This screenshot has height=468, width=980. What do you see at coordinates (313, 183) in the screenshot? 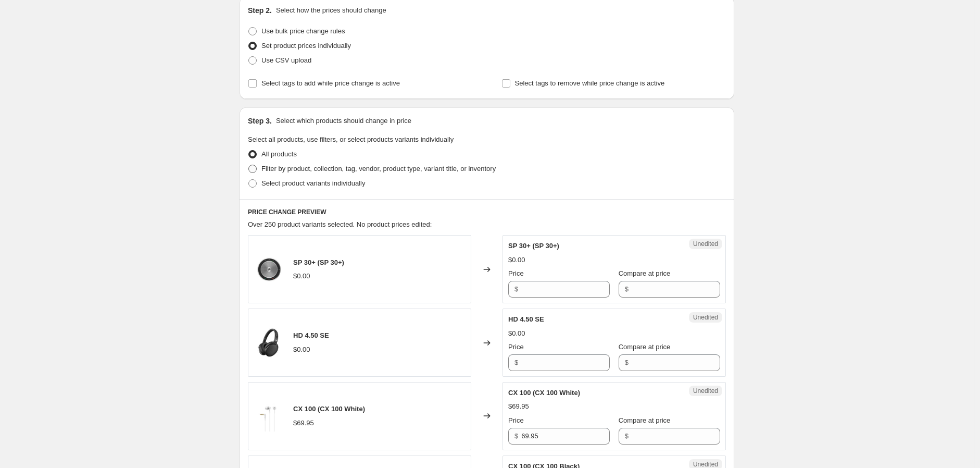
I see `span: Select product variants individually` at bounding box center [313, 183].